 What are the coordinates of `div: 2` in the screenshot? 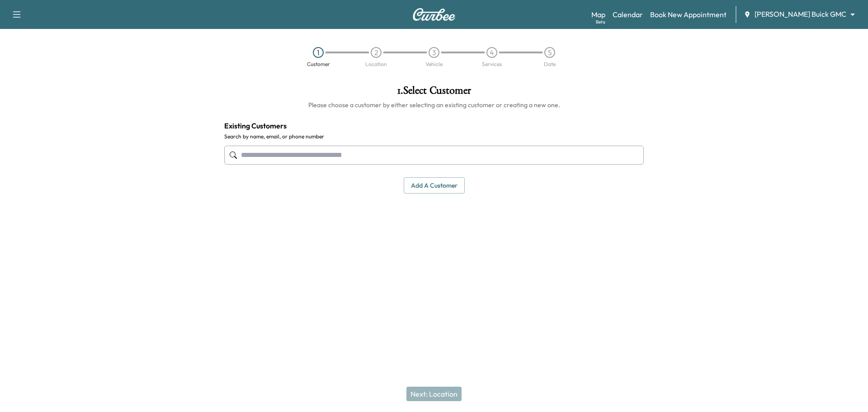 It's located at (376, 53).